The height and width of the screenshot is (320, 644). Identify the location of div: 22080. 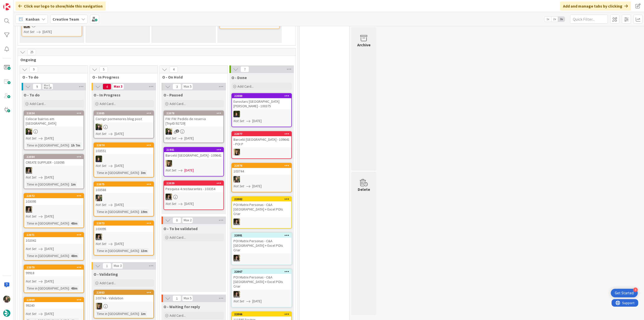
(263, 96).